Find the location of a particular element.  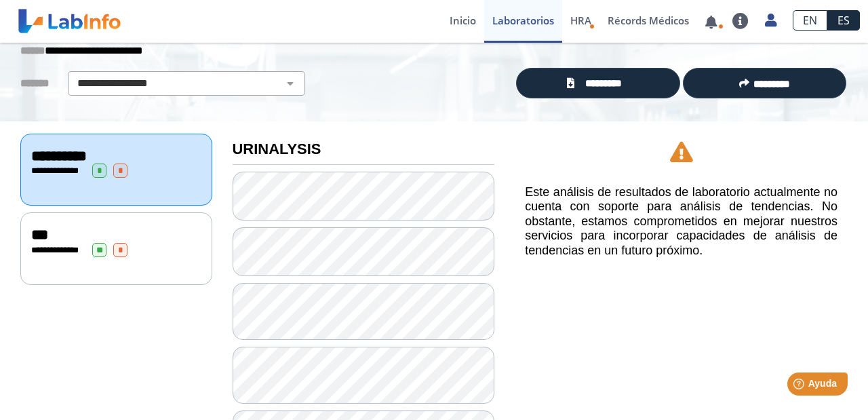

b: URINALYSIS is located at coordinates (277, 149).